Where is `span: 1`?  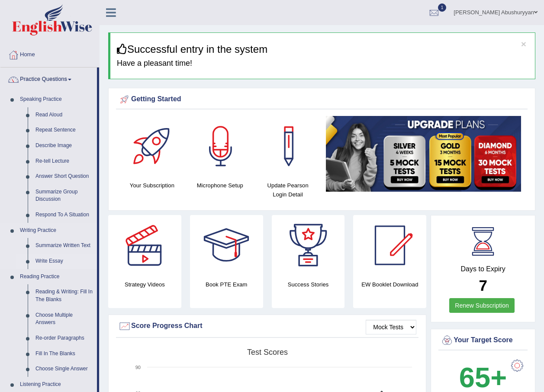
span: 1 is located at coordinates (443, 7).